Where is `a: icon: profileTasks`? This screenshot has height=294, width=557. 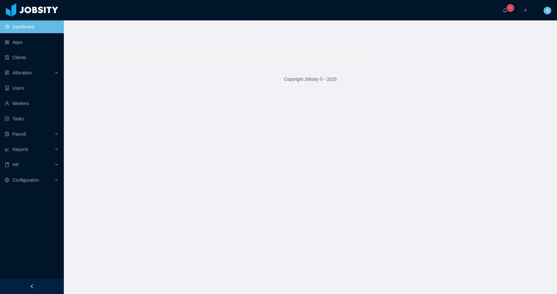 a: icon: profileTasks is located at coordinates (32, 119).